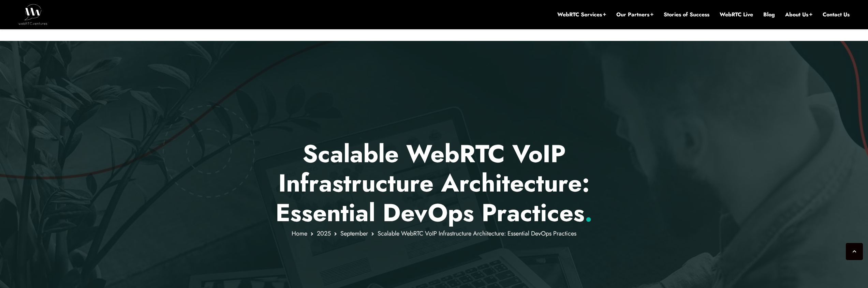  What do you see at coordinates (354, 233) in the screenshot?
I see `span: September` at bounding box center [354, 233].